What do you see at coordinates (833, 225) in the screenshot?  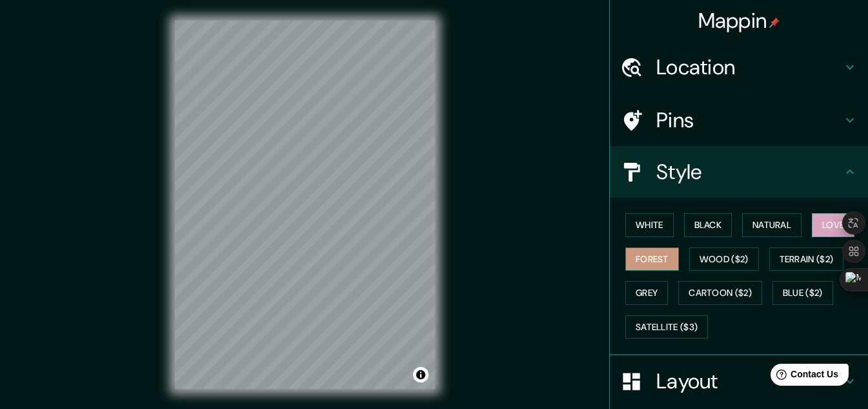 I see `button: Love` at bounding box center [833, 225].